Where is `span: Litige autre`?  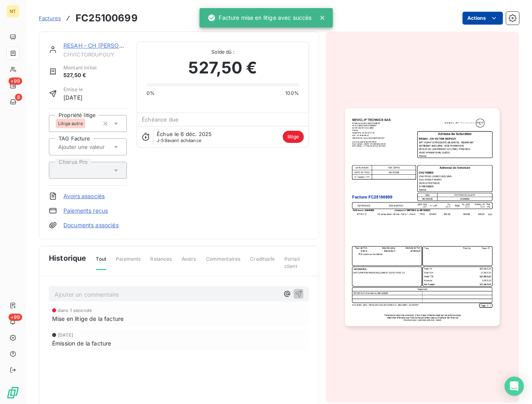 span: Litige autre is located at coordinates (70, 124).